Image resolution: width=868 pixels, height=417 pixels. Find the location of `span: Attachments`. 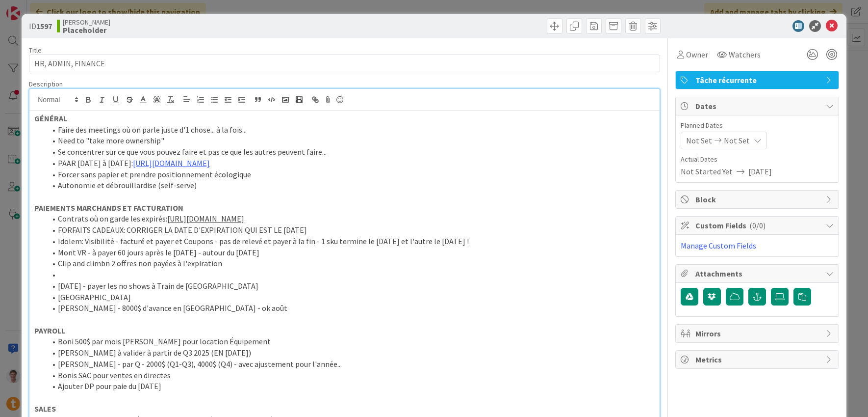

span: Attachments is located at coordinates (758, 273).